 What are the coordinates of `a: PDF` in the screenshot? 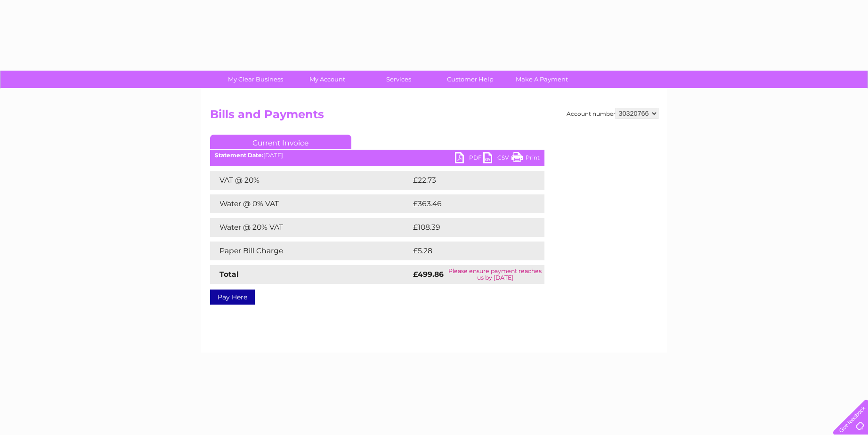 It's located at (469, 158).